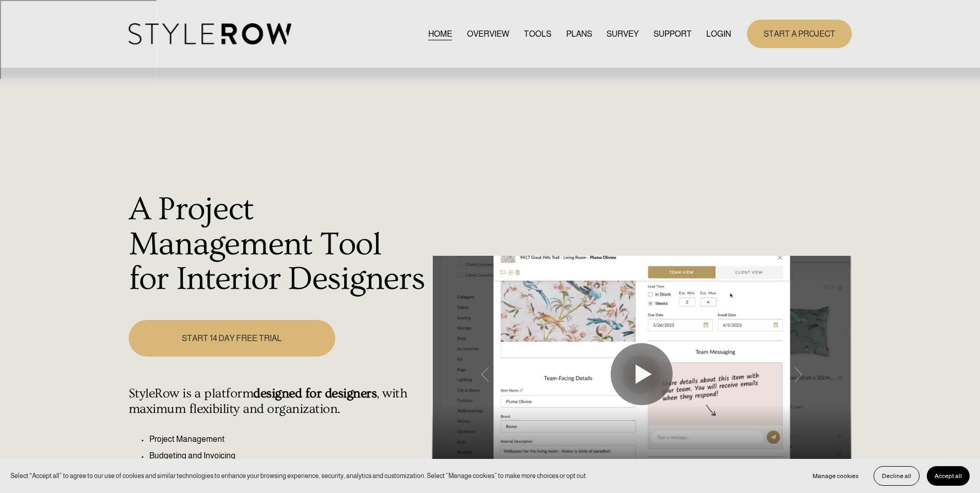  Describe the element at coordinates (210, 33) in the screenshot. I see `img: StyleRow` at that location.